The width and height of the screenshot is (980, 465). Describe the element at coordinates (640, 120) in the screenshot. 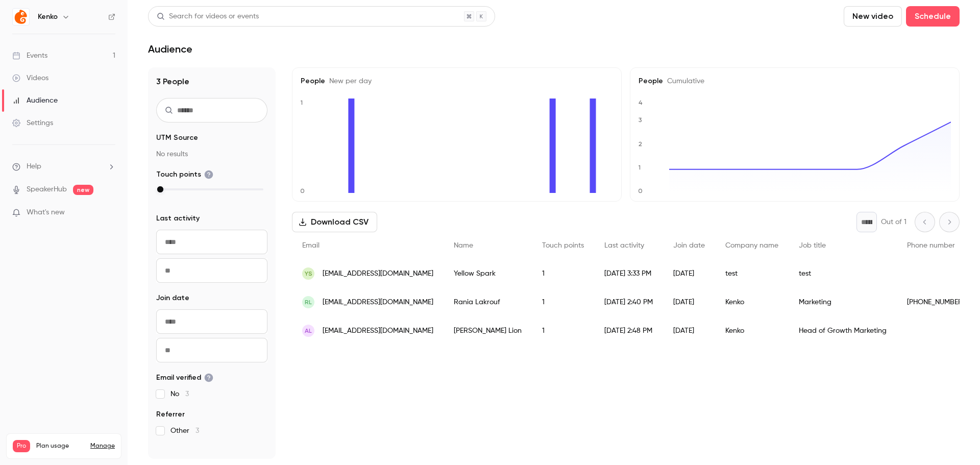

I see `text: 3` at that location.